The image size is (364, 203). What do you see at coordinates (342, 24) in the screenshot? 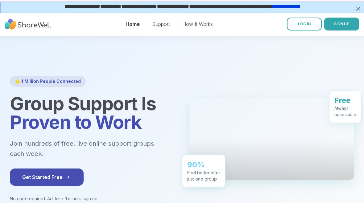
I see `button: SIGN UP` at bounding box center [342, 24].